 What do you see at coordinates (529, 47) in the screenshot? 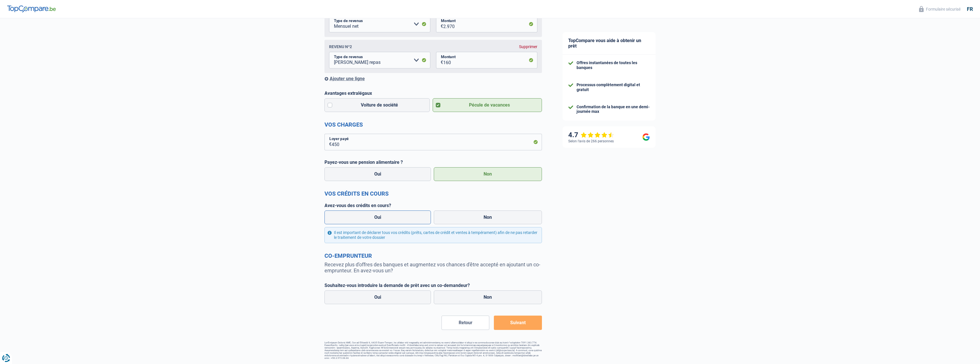
I see `div: Supprimer` at bounding box center [529, 47].